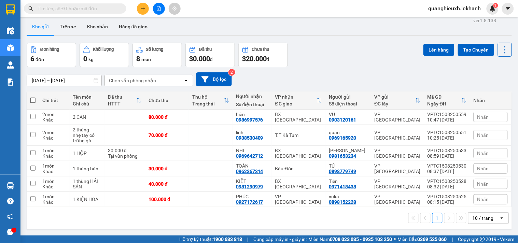 The width and height of the screenshot is (518, 243). What do you see at coordinates (437, 218) in the screenshot?
I see `button: 1` at bounding box center [437, 218].